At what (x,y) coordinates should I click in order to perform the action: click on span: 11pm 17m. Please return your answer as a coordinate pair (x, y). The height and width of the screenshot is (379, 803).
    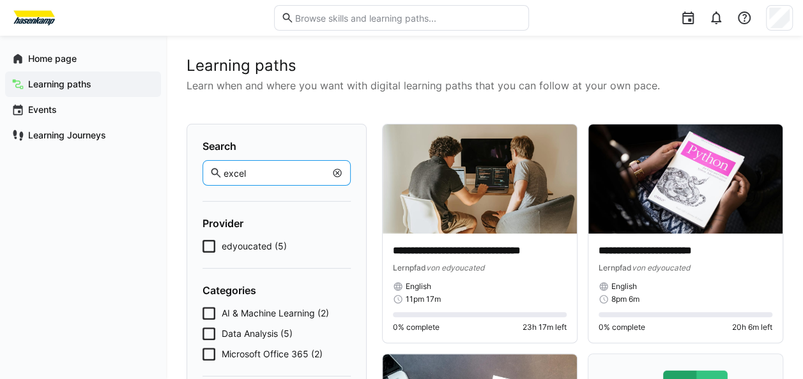
    Looking at the image, I should click on (423, 299).